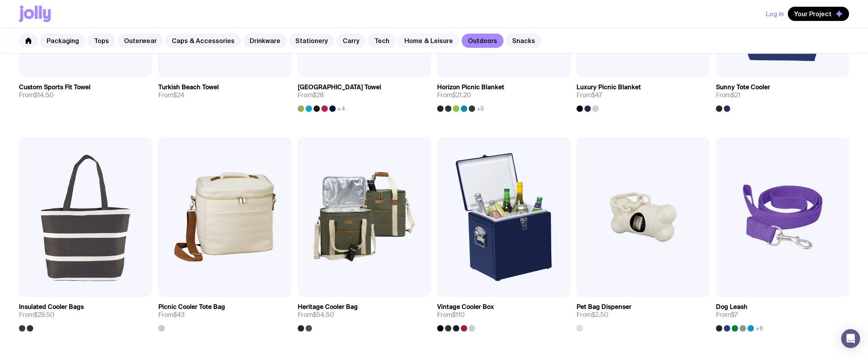  What do you see at coordinates (62, 41) in the screenshot?
I see `a: Packaging` at bounding box center [62, 41].